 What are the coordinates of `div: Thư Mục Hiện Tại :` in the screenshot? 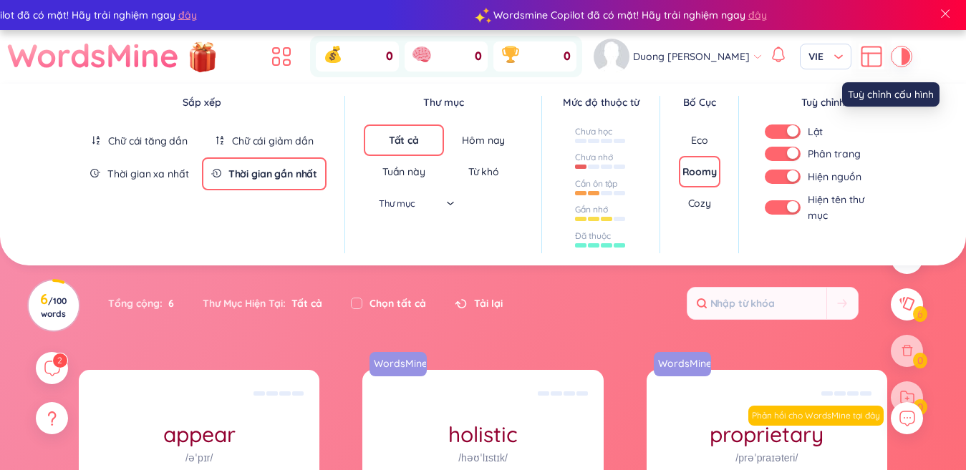 It's located at (262, 304).